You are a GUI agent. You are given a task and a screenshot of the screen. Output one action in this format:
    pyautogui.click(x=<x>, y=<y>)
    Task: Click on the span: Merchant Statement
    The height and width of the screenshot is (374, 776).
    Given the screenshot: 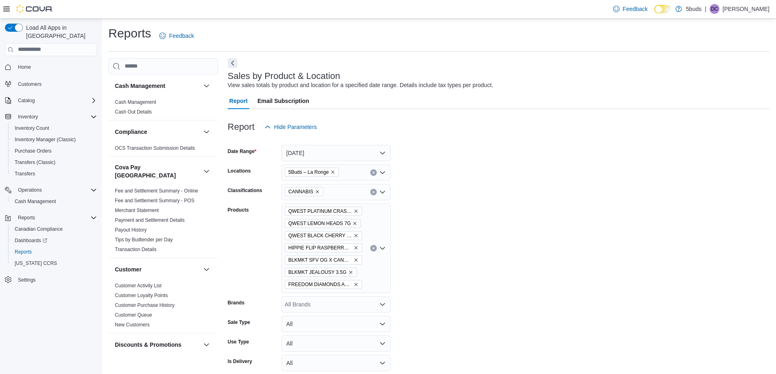 What is the action you would take?
    pyautogui.click(x=137, y=210)
    